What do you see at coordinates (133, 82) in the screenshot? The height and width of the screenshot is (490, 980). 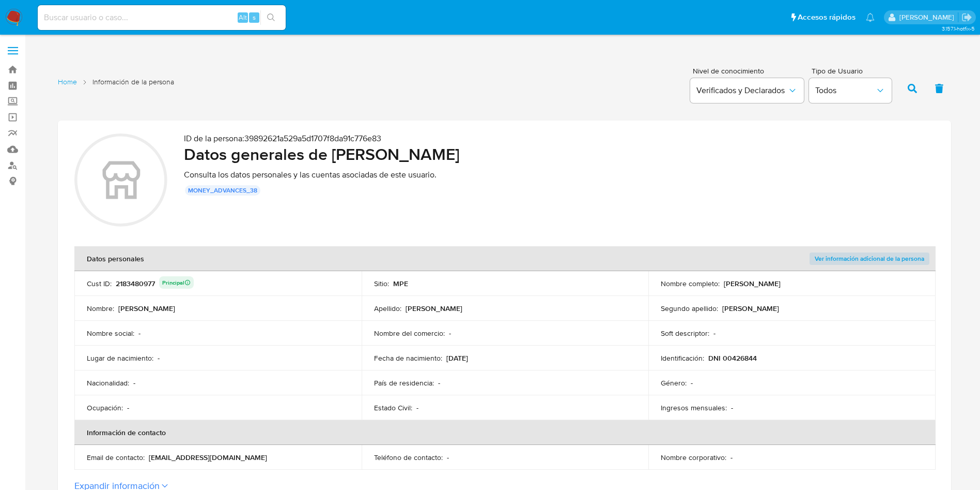 I see `span: Información de la persona` at bounding box center [133, 82].